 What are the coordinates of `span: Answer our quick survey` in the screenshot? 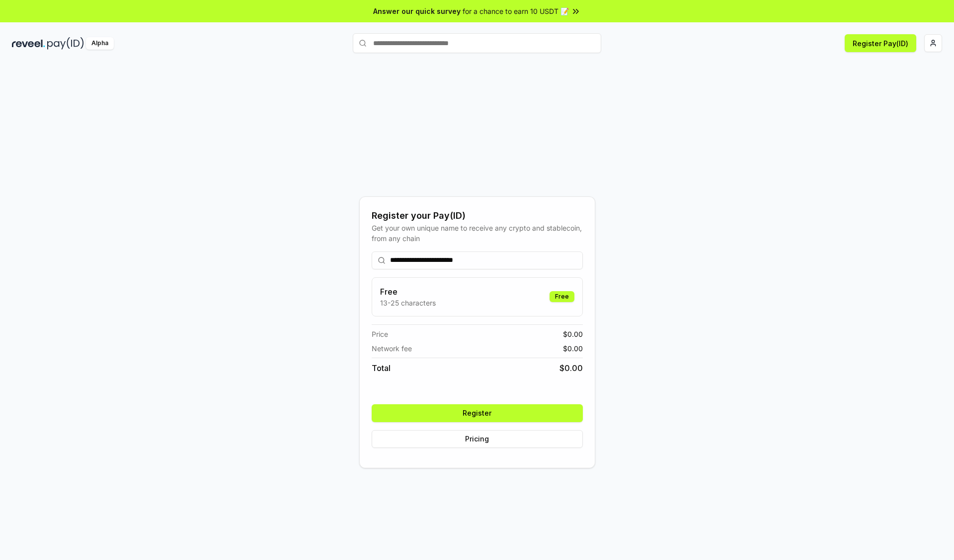 It's located at (416, 11).